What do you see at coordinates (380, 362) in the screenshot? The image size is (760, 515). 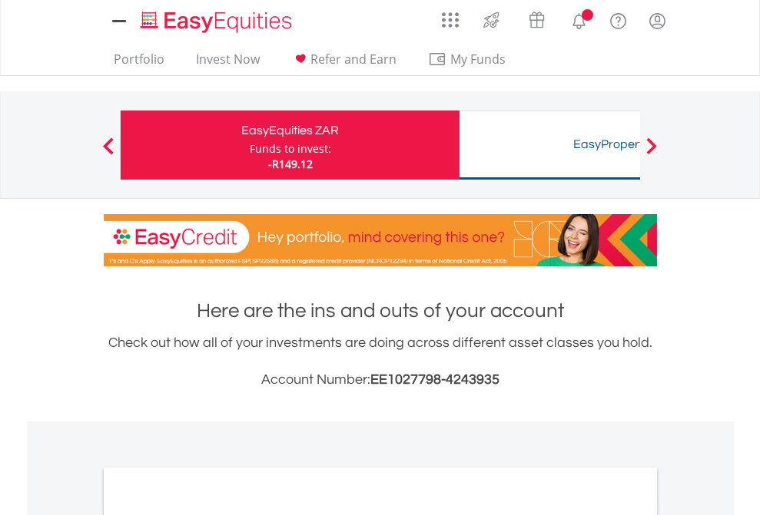 I see `div: Check out how all of your investments are doing across different asset classes you hold.` at bounding box center [380, 362].